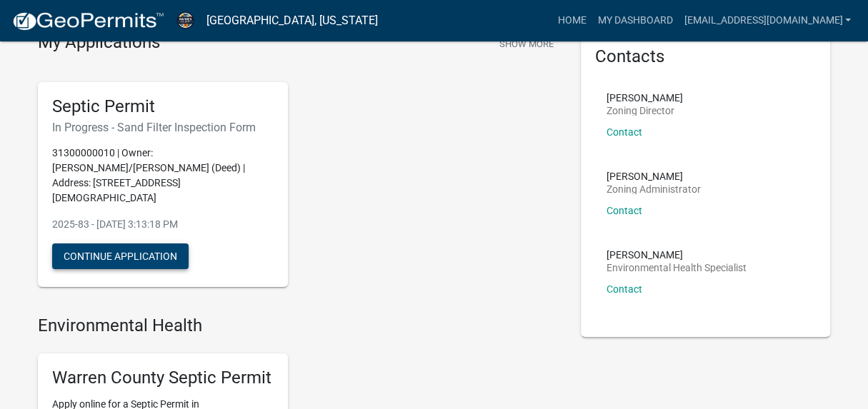 The image size is (868, 409). I want to click on h5: Warren County Septic Permit, so click(163, 378).